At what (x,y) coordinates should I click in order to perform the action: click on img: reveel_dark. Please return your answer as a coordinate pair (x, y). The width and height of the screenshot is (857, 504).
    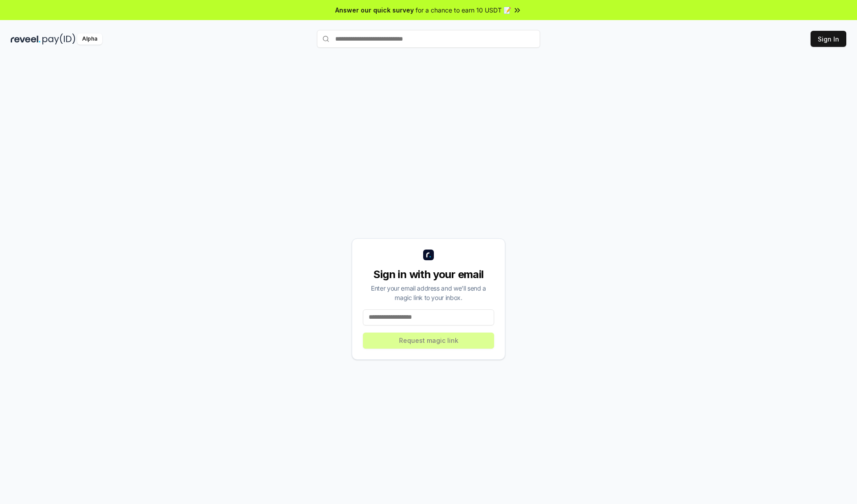
    Looking at the image, I should click on (26, 39).